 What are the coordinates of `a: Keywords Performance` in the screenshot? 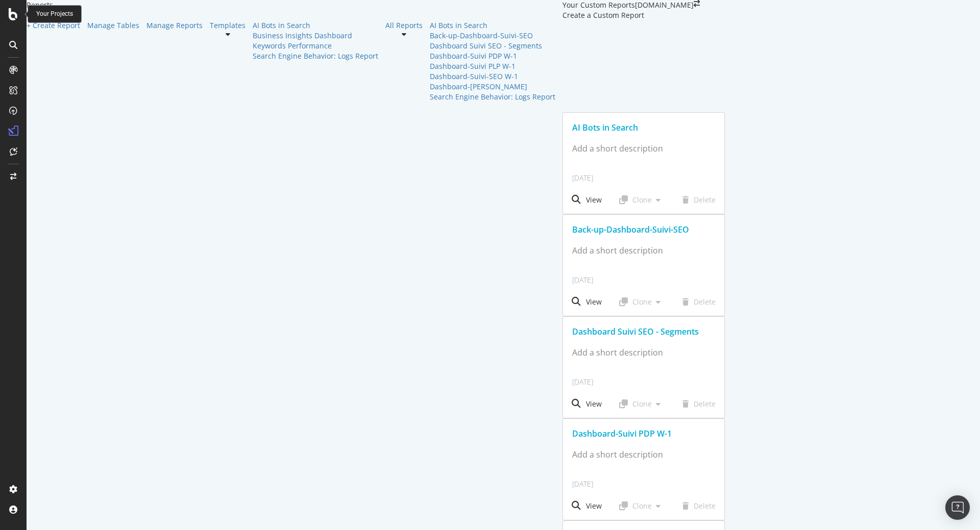 It's located at (316, 46).